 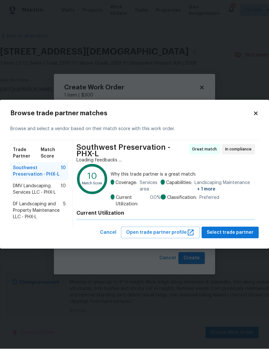 I want to click on span: Trade Partner, so click(x=27, y=153).